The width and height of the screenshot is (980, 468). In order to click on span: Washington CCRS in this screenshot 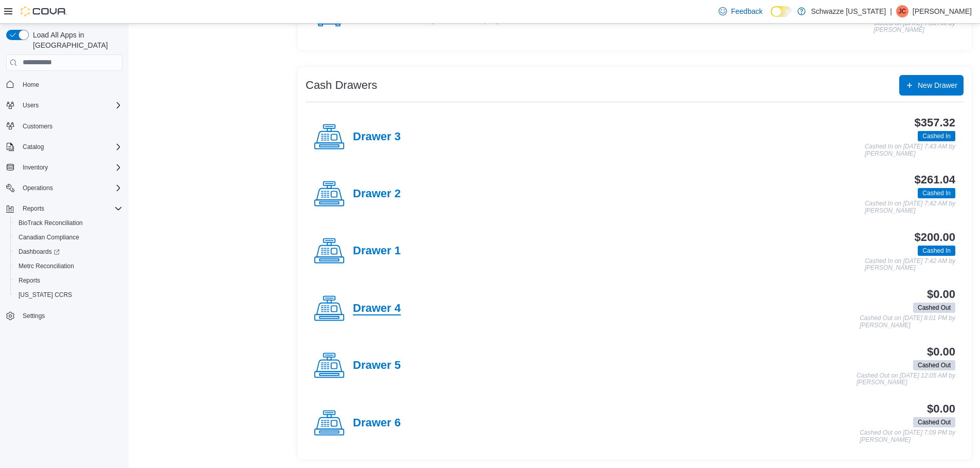, I will do `click(68, 295)`.